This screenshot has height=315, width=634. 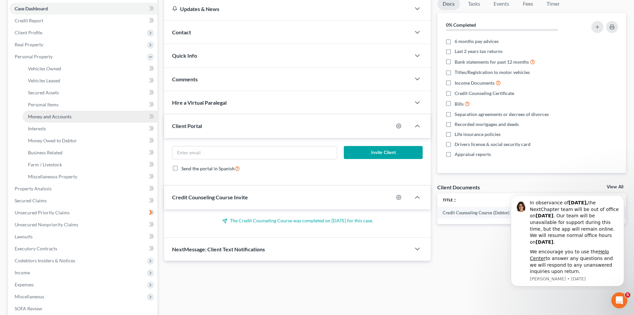 What do you see at coordinates (475, 83) in the screenshot?
I see `span: Income Documents` at bounding box center [475, 83].